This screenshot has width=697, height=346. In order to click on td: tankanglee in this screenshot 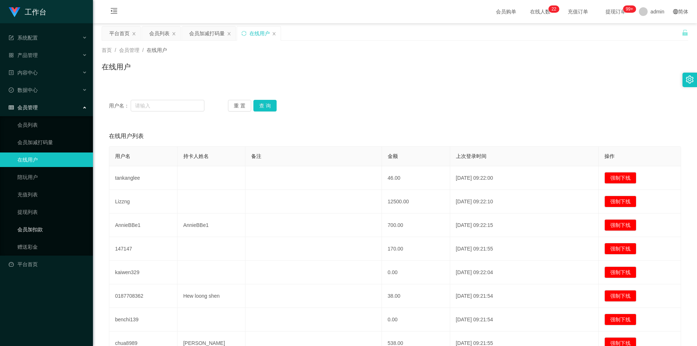, I will do `click(143, 178)`.